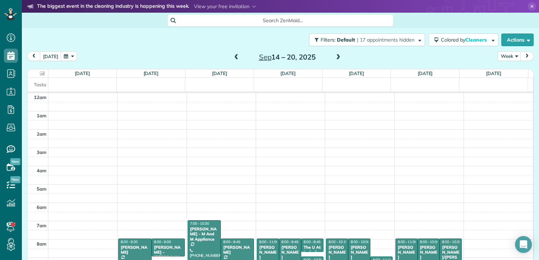 Image resolution: width=539 pixels, height=260 pixels. I want to click on span: Cleaners, so click(476, 40).